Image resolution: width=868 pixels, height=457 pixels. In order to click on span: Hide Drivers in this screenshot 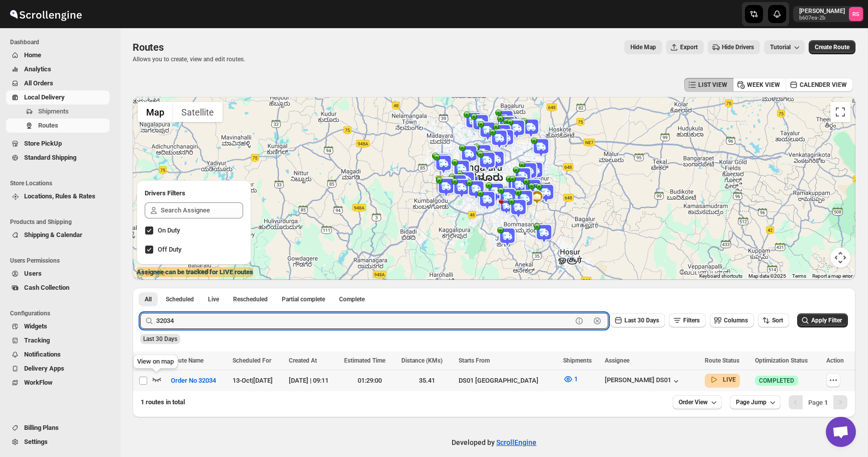, I will do `click(738, 47)`.